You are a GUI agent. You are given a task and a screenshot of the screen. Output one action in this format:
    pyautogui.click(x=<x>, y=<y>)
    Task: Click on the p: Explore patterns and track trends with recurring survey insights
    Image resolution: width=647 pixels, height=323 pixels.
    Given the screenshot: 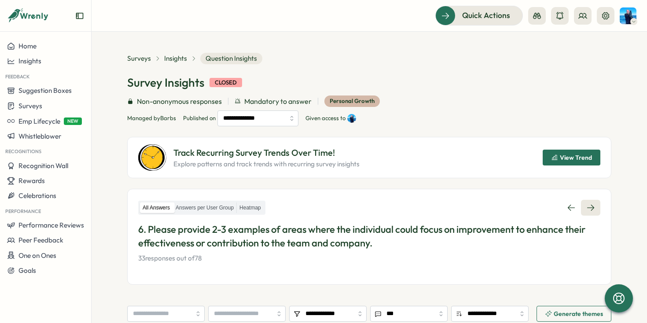 What is the action you would take?
    pyautogui.click(x=266, y=164)
    